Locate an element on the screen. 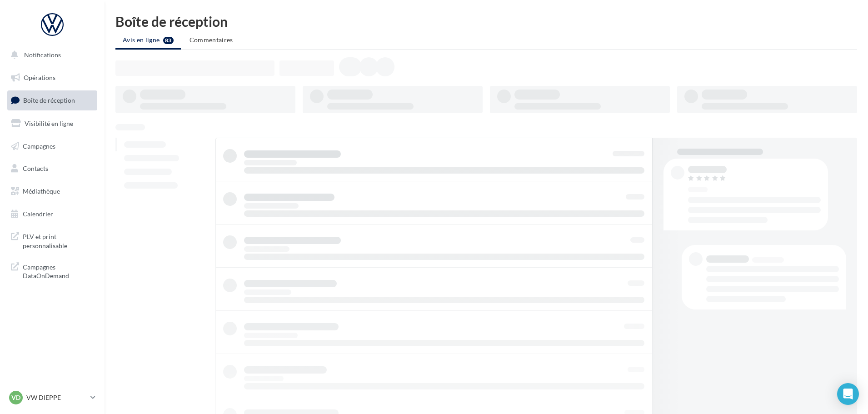 The width and height of the screenshot is (868, 414). div: Open Intercom Messenger is located at coordinates (848, 394).